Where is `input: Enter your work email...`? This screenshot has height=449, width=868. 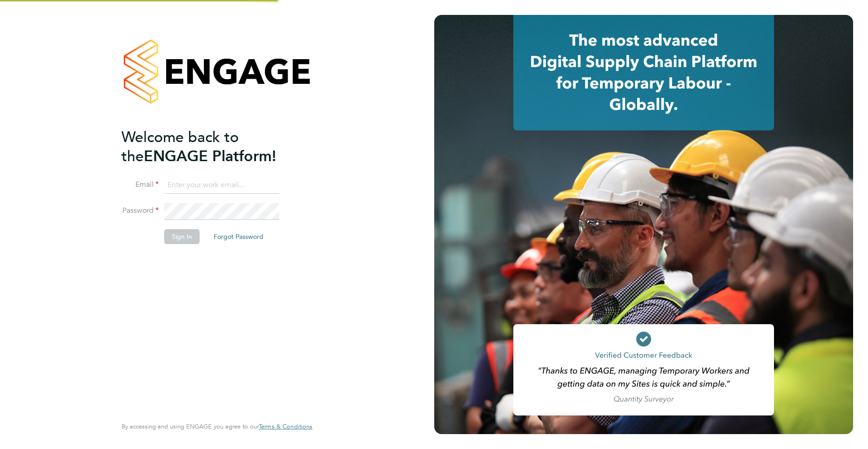 input: Enter your work email... is located at coordinates (222, 185).